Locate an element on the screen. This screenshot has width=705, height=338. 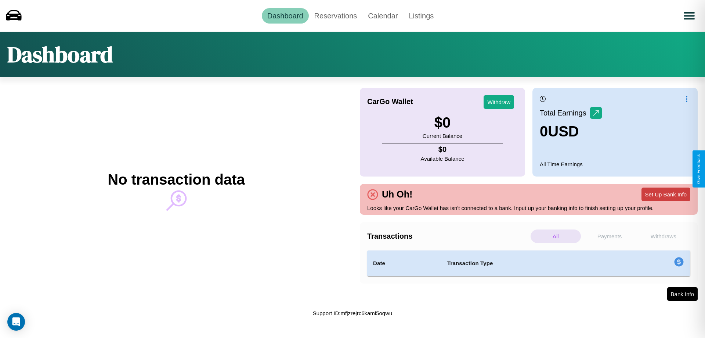
h2: No transaction data is located at coordinates (176, 179).